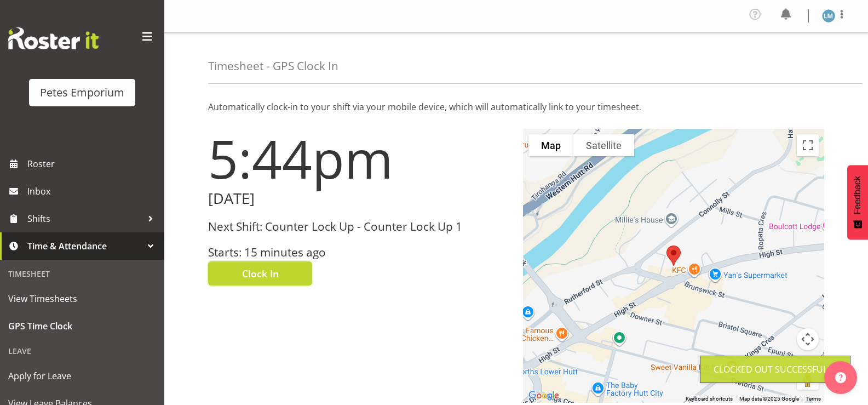 This screenshot has height=405, width=868. Describe the element at coordinates (83, 325) in the screenshot. I see `span: GPS Time Clock` at that location.